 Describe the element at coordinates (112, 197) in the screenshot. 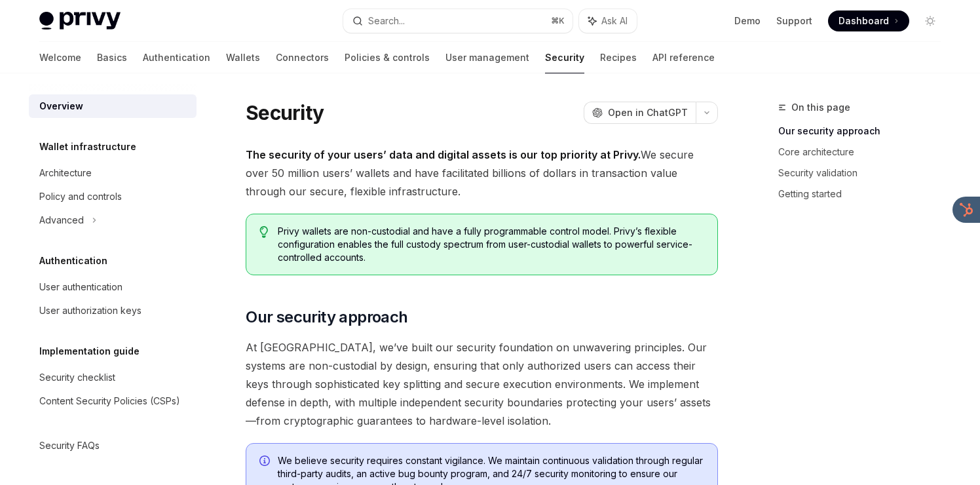

I see `a: Policy and controls` at that location.